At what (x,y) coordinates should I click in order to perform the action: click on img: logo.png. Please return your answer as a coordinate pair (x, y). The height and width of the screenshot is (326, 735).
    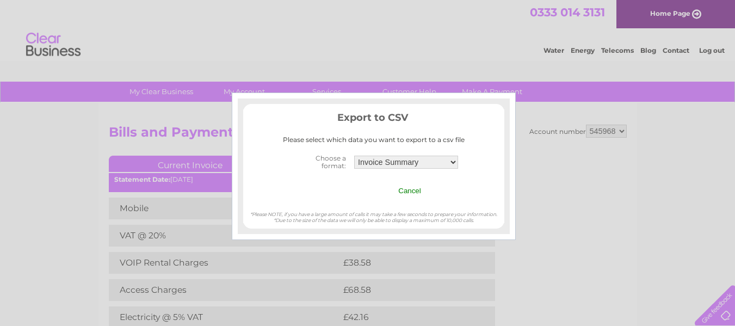
    Looking at the image, I should click on (53, 45).